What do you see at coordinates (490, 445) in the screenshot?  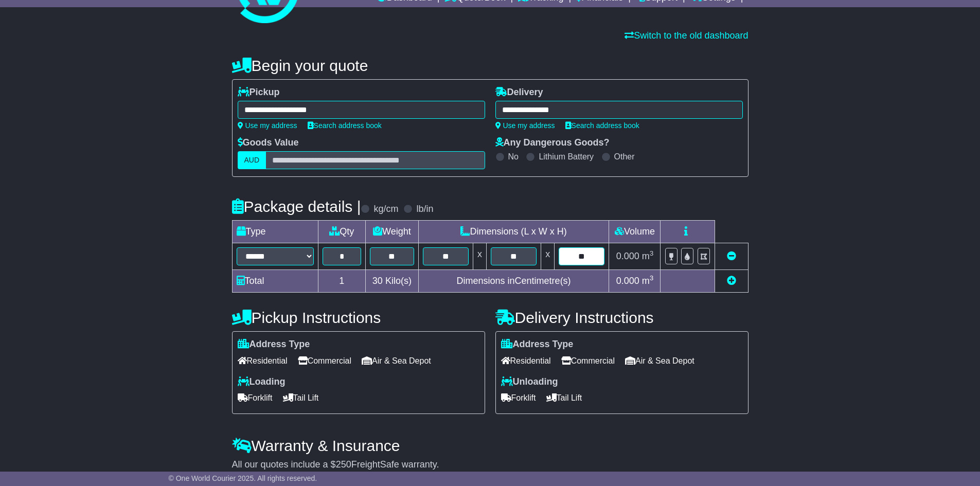 I see `h4: Warranty & Insurance` at bounding box center [490, 445].